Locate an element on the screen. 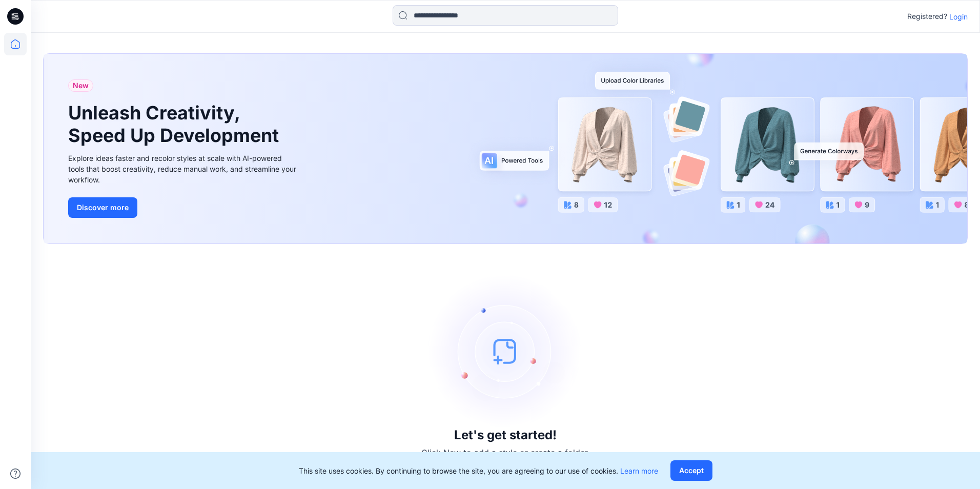  button: Discover more is located at coordinates (102, 208).